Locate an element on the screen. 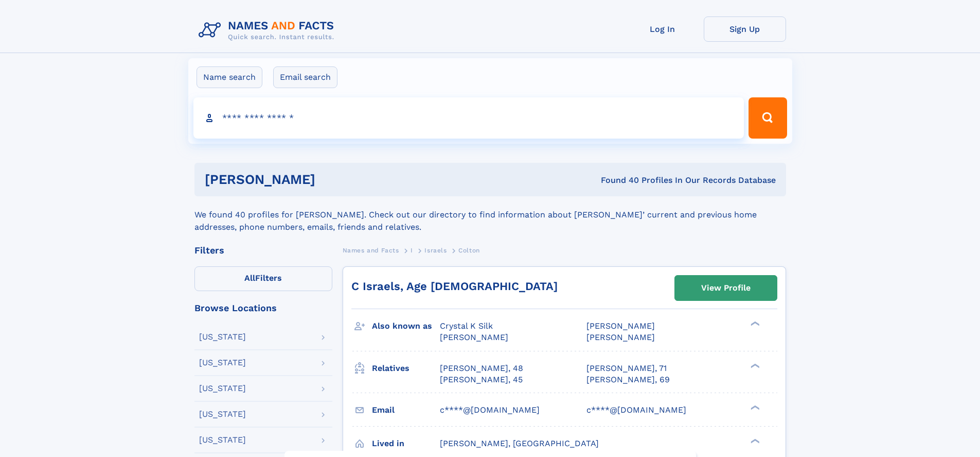 Image resolution: width=980 pixels, height=457 pixels. img: Logo Names and Facts is located at coordinates (269, 31).